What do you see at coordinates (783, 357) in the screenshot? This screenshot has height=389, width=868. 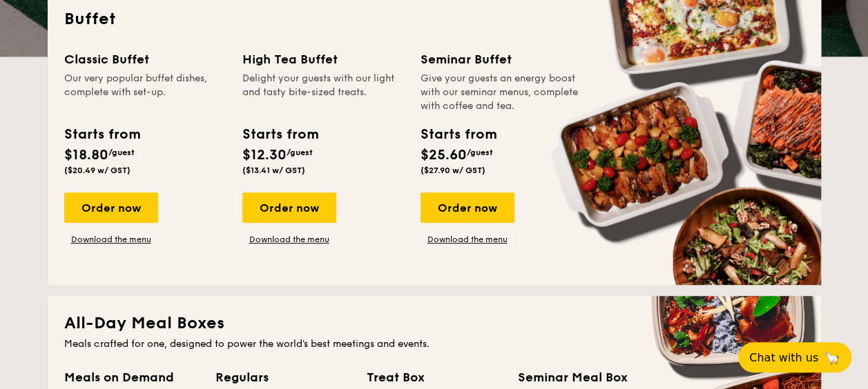 I see `span: Chat with us` at bounding box center [783, 357].